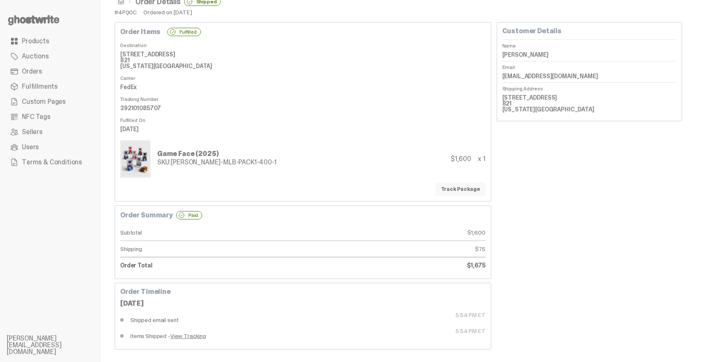  I want to click on b: Order Items, so click(140, 32).